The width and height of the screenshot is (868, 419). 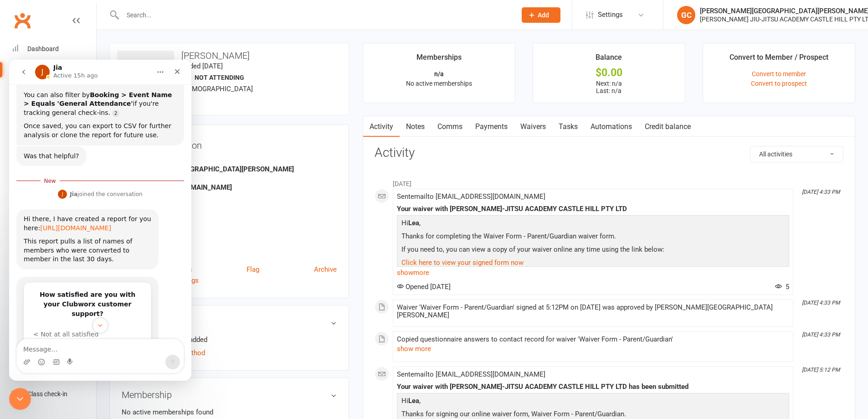 I want to click on a: Class kiosk mode, so click(x=54, y=394).